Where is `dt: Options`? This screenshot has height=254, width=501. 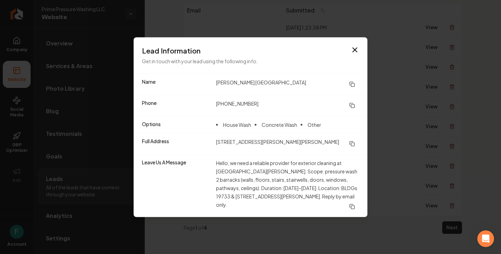
dt: Options is located at coordinates (176, 125).